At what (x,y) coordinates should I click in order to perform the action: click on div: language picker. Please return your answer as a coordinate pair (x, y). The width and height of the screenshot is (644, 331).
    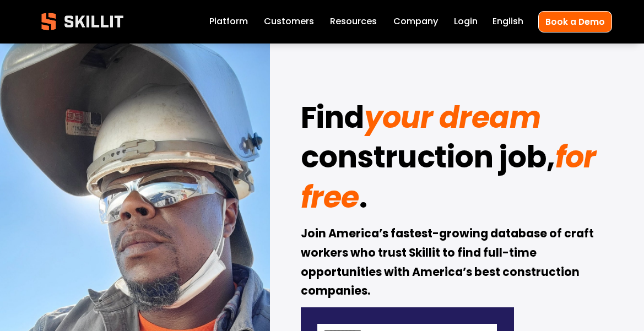
    Looking at the image, I should click on (508, 22).